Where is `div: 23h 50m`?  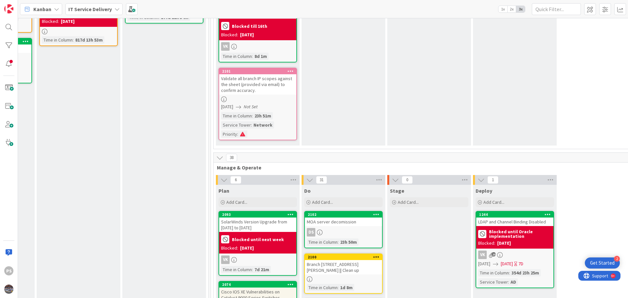
div: 23h 50m is located at coordinates (349, 242).